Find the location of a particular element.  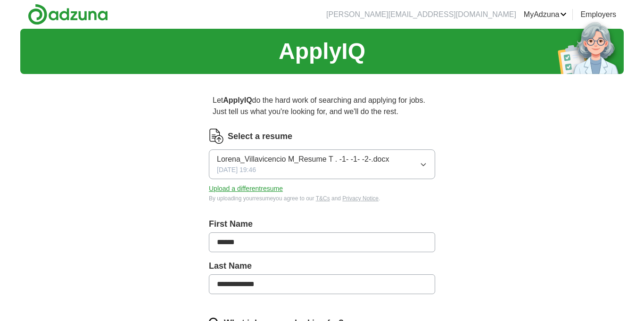

label: Last Name is located at coordinates (322, 266).